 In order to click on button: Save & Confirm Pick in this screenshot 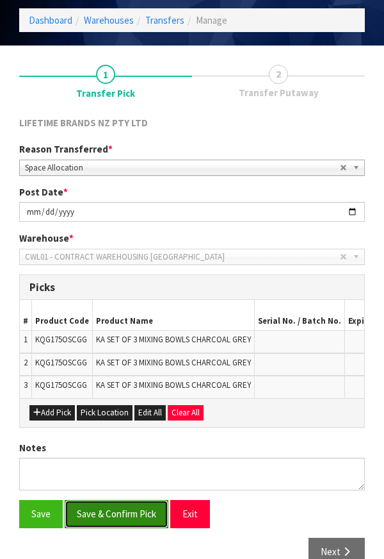, I will do `click(117, 513)`.